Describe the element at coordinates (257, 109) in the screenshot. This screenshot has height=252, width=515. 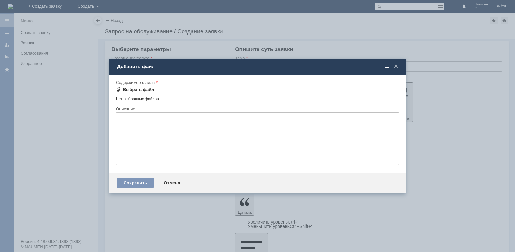
I see `div: Описание` at that location.